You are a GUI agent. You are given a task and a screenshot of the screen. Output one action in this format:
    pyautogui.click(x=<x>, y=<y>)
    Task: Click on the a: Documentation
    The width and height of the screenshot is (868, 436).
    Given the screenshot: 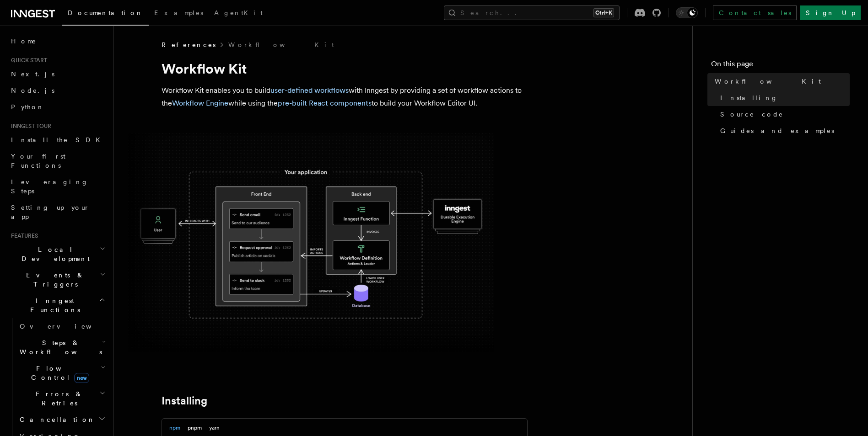 What is the action you would take?
    pyautogui.click(x=105, y=14)
    